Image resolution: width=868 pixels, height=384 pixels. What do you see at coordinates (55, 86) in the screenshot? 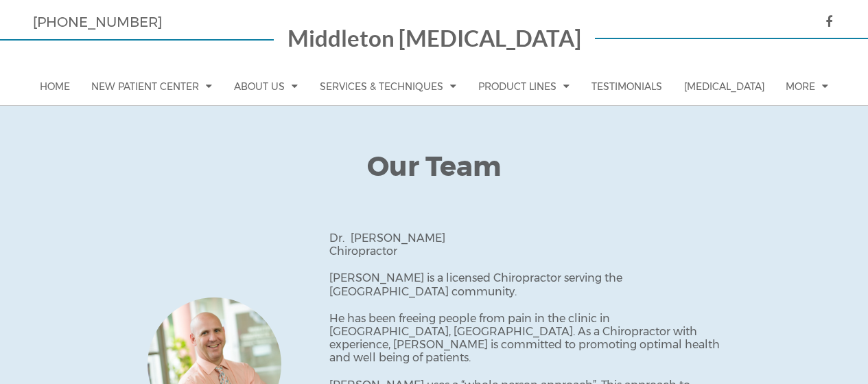
I see `a: Home` at bounding box center [55, 86].